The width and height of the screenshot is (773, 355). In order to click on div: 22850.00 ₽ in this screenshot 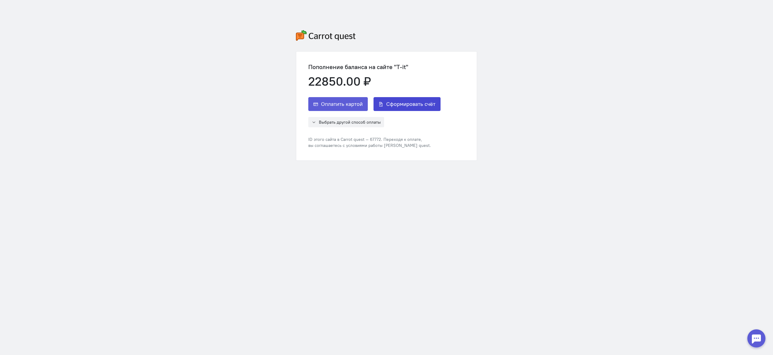, I will do `click(374, 82)`.